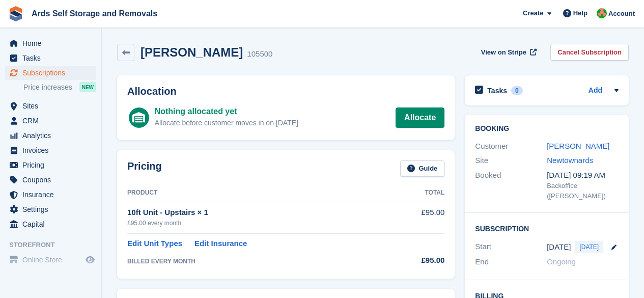  Describe the element at coordinates (53, 260) in the screenshot. I see `span: Online Store` at that location.